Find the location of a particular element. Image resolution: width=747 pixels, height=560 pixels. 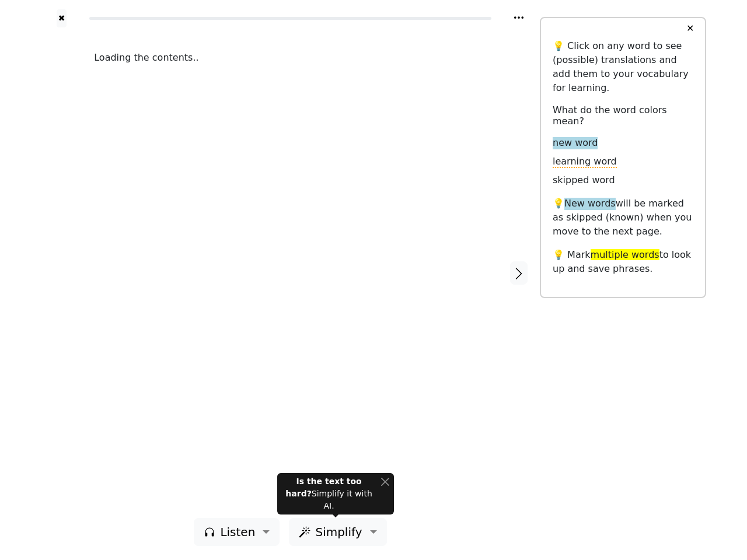

span: multiple words is located at coordinates (625, 255).